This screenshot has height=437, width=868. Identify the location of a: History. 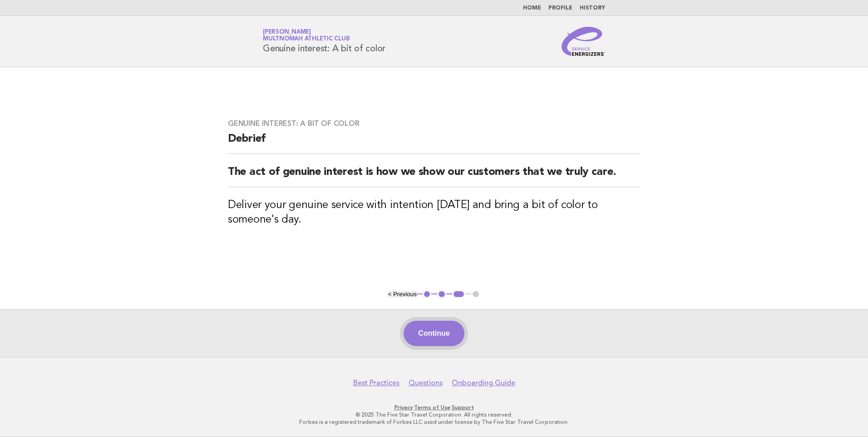
(593, 8).